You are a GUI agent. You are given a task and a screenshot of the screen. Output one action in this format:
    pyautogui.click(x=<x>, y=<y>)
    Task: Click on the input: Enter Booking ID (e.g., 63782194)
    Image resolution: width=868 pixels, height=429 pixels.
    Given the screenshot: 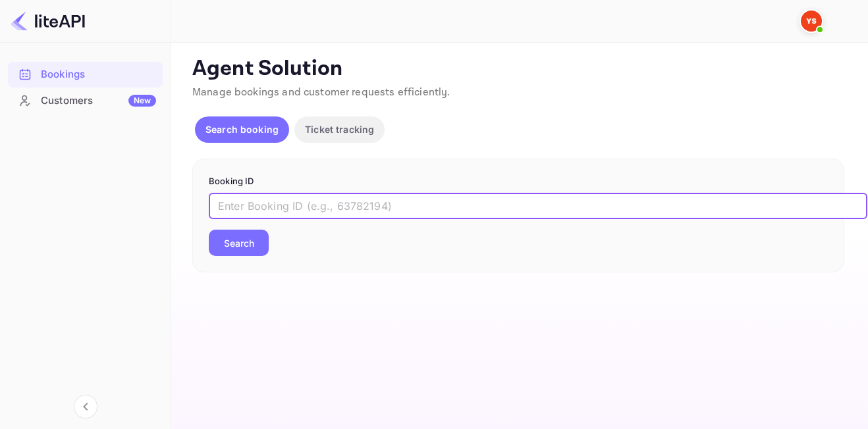 What is the action you would take?
    pyautogui.click(x=538, y=206)
    